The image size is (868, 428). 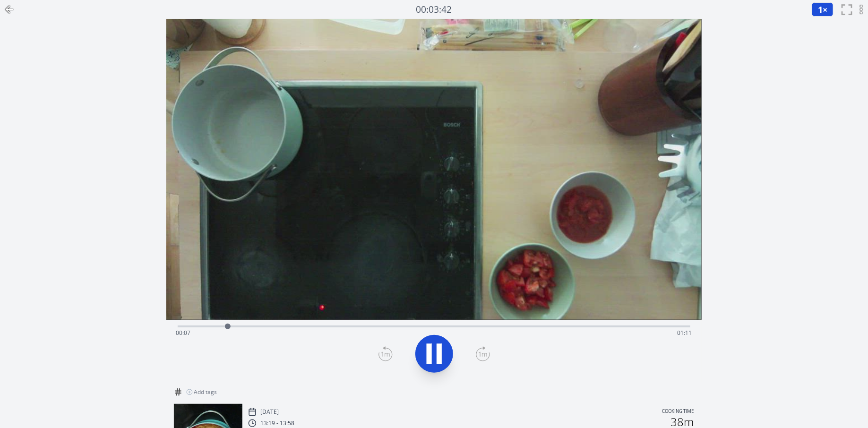 I want to click on button: Add tags, so click(x=201, y=392).